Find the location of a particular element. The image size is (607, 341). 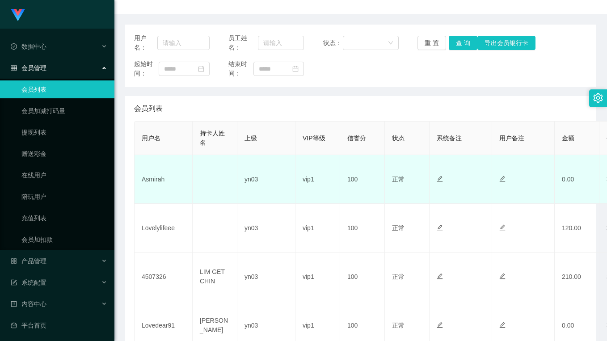

img: logo.9652507e.png is located at coordinates (18, 15).